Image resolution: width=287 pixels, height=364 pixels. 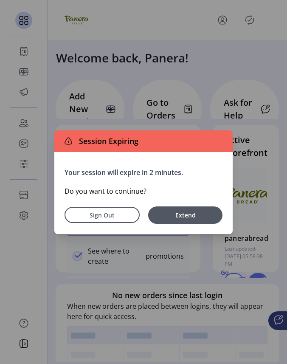 What do you see at coordinates (143, 172) in the screenshot?
I see `p: Your session will expire in 2 minutes.` at bounding box center [143, 172].